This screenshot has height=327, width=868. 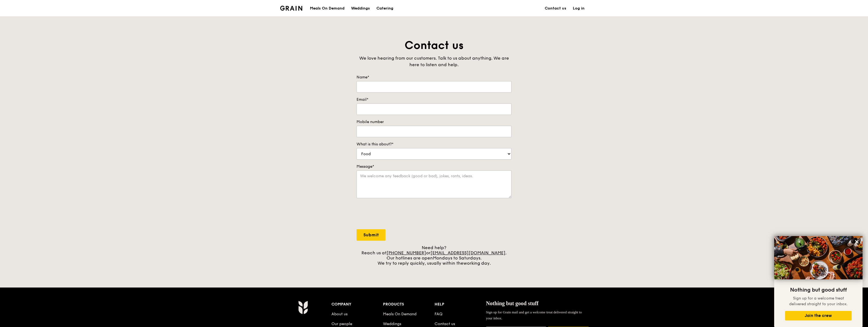 What do you see at coordinates (385, 9) in the screenshot?
I see `div: Catering` at bounding box center [385, 9].